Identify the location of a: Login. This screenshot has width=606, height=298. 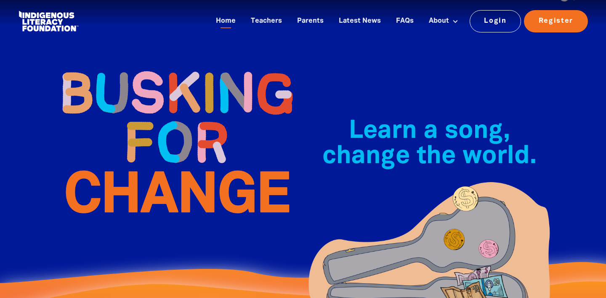
(496, 21).